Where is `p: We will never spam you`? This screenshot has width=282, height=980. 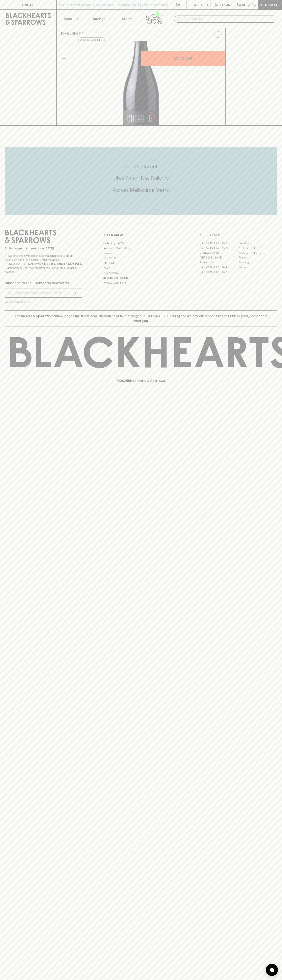
p: We will never spam you is located at coordinates (44, 302).